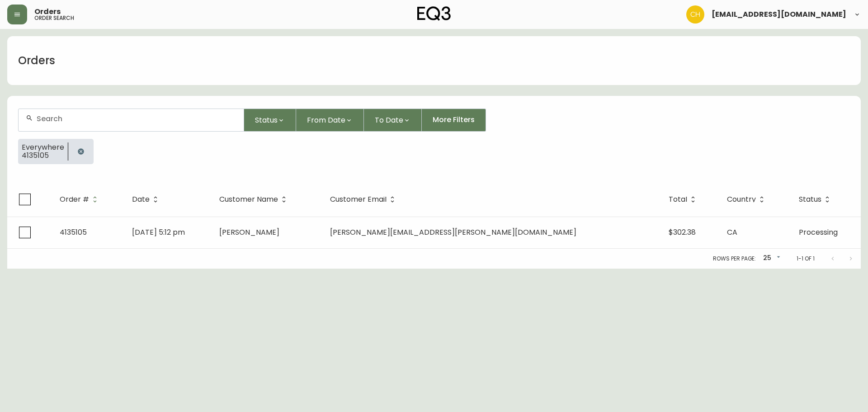  I want to click on span: Everywhere, so click(43, 147).